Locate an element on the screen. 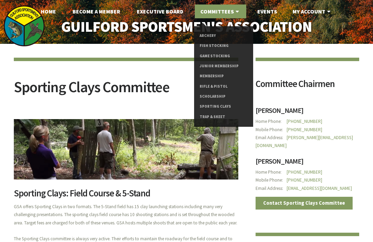  a: Committees is located at coordinates (220, 11).